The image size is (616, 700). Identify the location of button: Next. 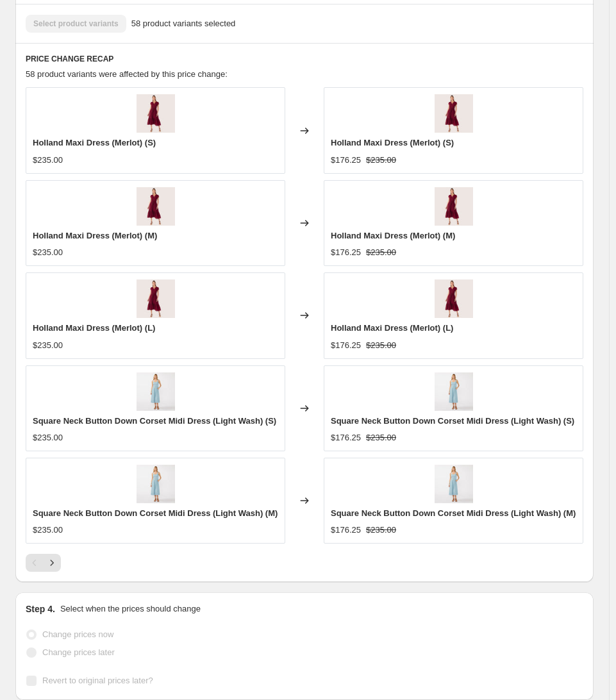
(52, 563).